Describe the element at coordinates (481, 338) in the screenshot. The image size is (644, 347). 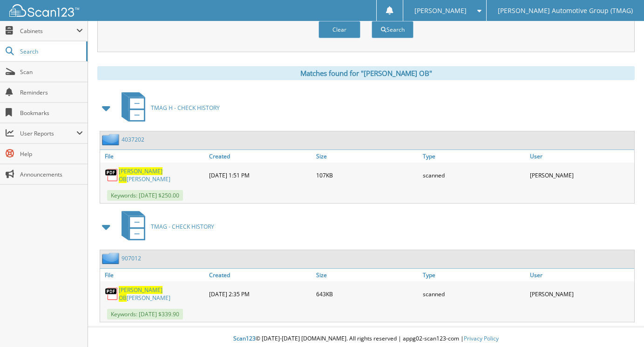
I see `a: Privacy Policy` at that location.